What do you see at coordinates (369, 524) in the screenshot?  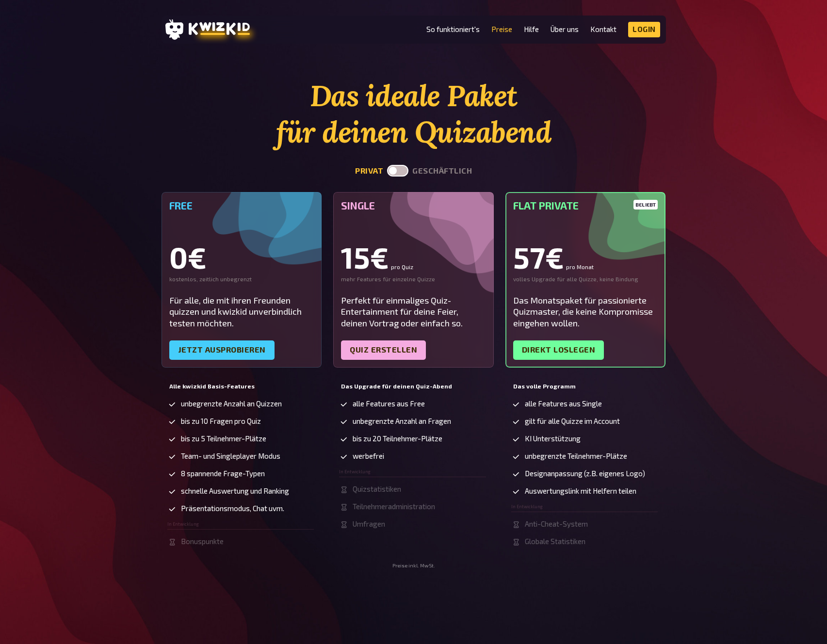 I see `span: Umfragen` at bounding box center [369, 524].